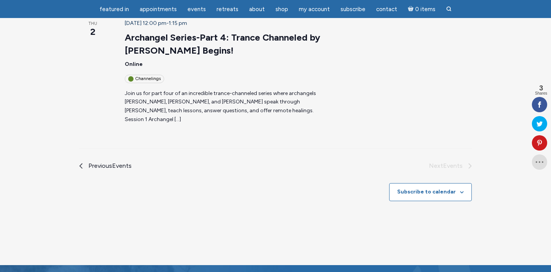 Image resolution: width=551 pixels, height=272 pixels. I want to click on span: Appointments, so click(158, 9).